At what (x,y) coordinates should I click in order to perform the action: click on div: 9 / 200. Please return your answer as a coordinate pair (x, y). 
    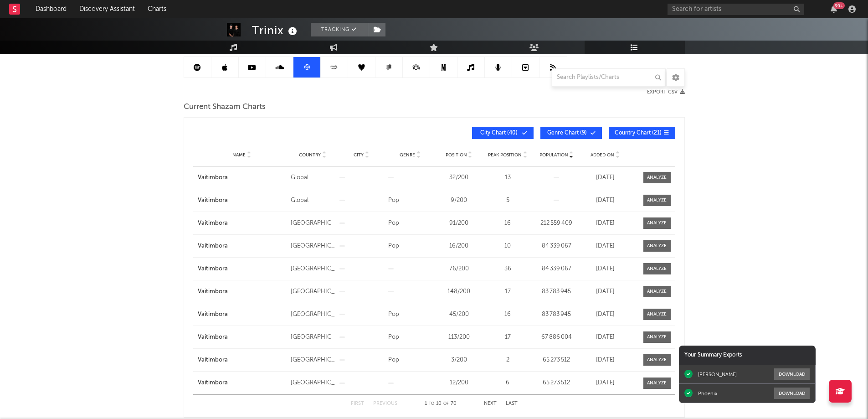
    Looking at the image, I should click on (459, 201).